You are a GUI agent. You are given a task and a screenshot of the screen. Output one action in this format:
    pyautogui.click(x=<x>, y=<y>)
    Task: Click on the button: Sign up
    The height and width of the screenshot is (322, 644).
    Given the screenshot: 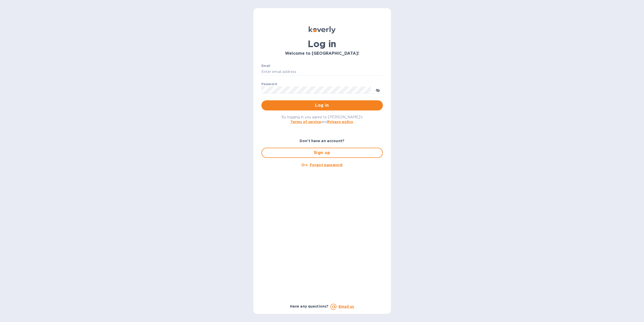 What is the action you would take?
    pyautogui.click(x=322, y=153)
    